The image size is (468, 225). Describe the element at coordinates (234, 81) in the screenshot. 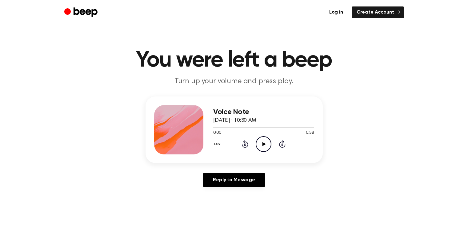

I see `p: Turn up your volume and press play.` at that location.